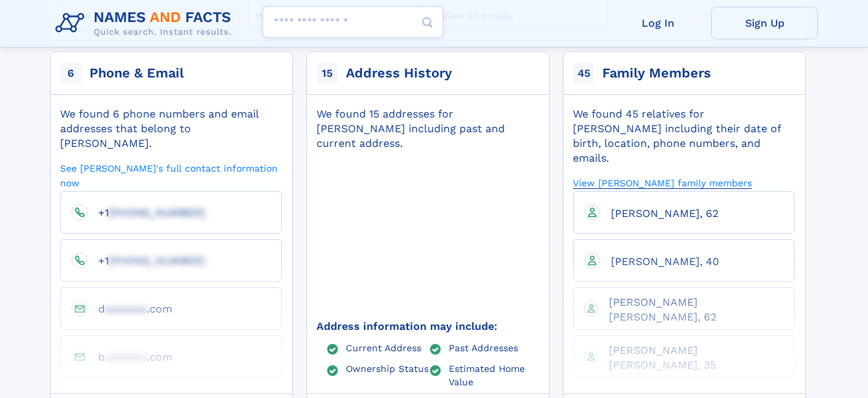 Image resolution: width=868 pixels, height=398 pixels. Describe the element at coordinates (428, 235) in the screenshot. I see `img: Map with markers on addresses Daniel Brown` at that location.